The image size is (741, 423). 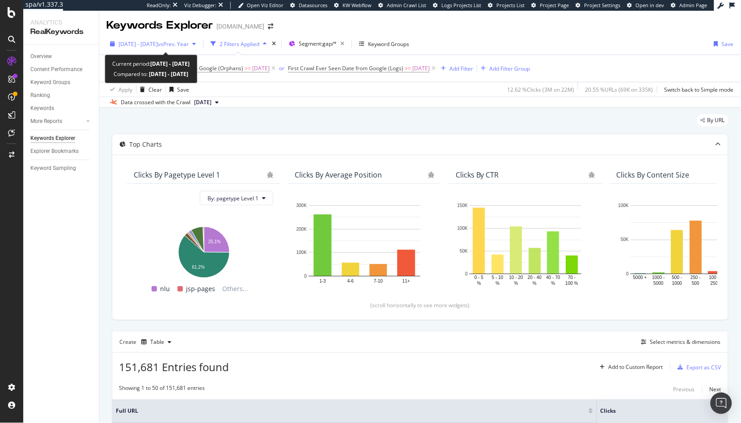 I want to click on button: Keyword Groups, so click(x=384, y=44).